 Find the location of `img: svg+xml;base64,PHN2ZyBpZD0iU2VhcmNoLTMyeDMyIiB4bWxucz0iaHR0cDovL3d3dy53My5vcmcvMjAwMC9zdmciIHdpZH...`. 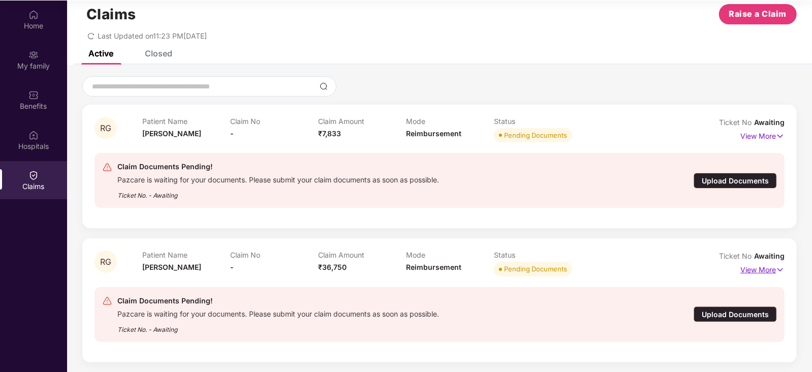

img: svg+xml;base64,PHN2ZyBpZD0iU2VhcmNoLTMyeDMyIiB4bWxucz0iaHR0cDovL3d3dy53My5vcmcvMjAwMC9zdmciIHdpZH... is located at coordinates (324, 86).